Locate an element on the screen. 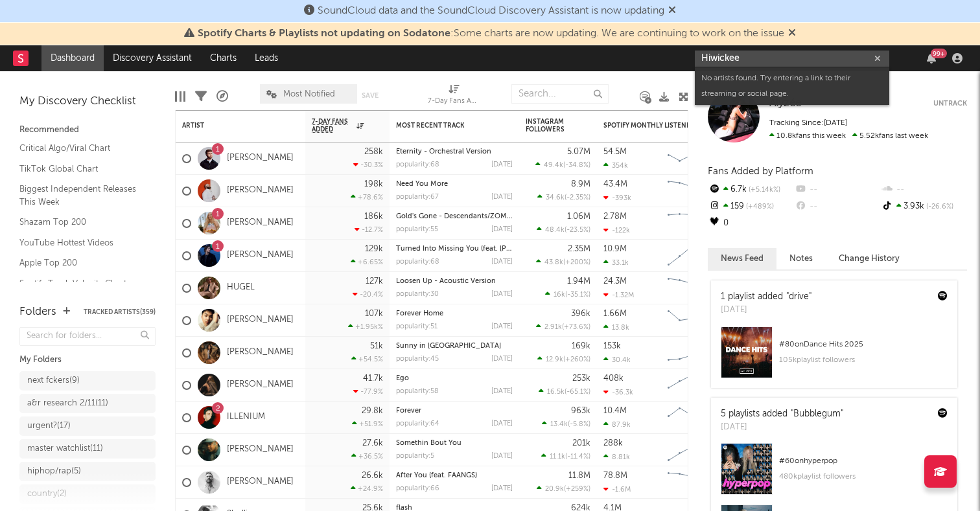 The height and width of the screenshot is (511, 980). span: 16k is located at coordinates (560, 295).